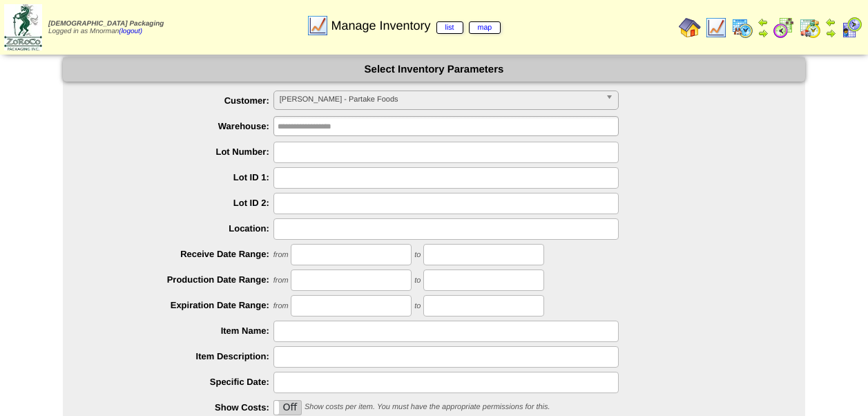  Describe the element at coordinates (434, 69) in the screenshot. I see `div: Select Inventory Parameters` at that location.